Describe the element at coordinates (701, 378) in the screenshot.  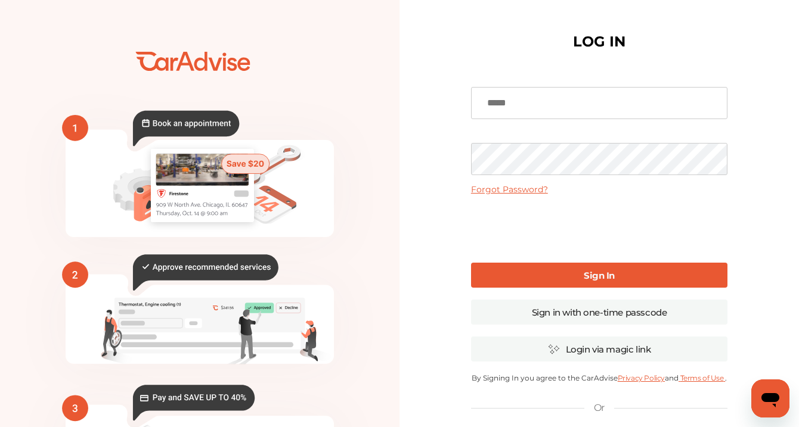
I see `a: Terms of Use` at that location.